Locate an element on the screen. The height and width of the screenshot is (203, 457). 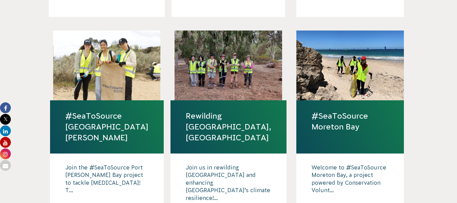
a: #SeaToSource Moreton Bay is located at coordinates (350, 121).